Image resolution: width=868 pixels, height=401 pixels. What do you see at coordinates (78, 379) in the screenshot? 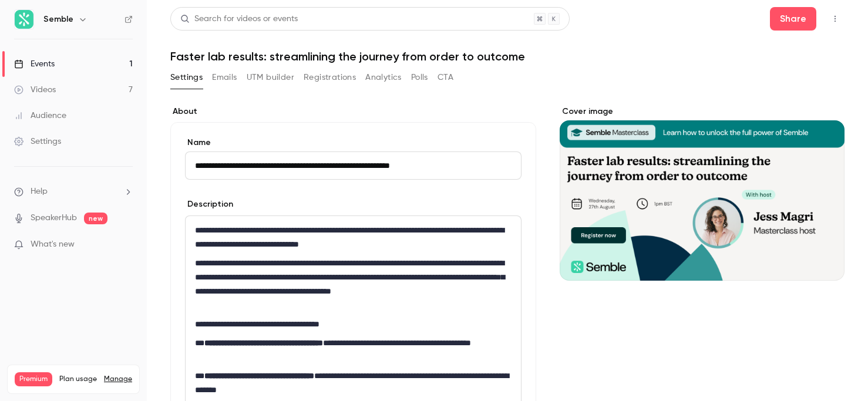
I see `span: Plan usage` at bounding box center [78, 379].